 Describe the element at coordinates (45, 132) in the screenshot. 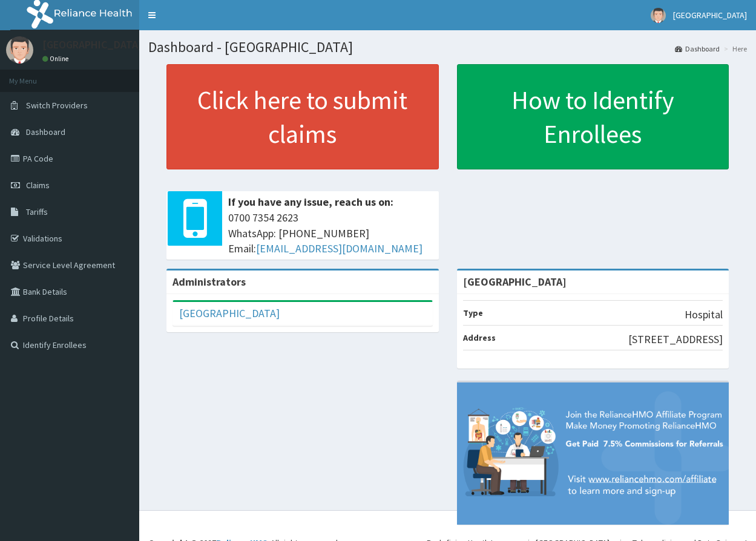

I see `span: Dashboard` at that location.